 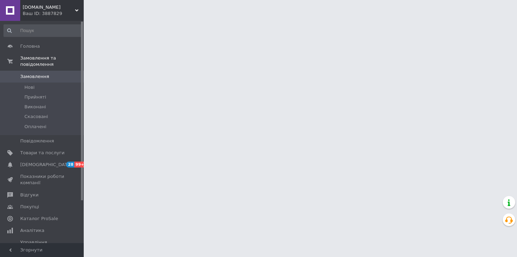 I want to click on span: Оплачені, so click(x=35, y=127).